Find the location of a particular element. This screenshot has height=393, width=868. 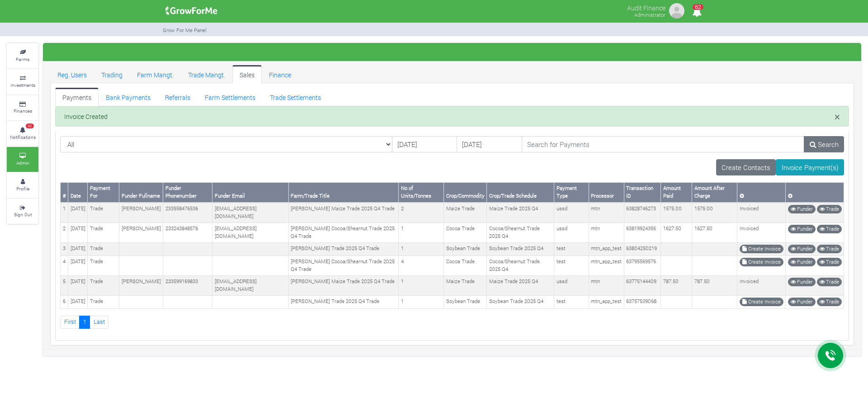

th: Crop/Trade Schedule is located at coordinates (520, 192).